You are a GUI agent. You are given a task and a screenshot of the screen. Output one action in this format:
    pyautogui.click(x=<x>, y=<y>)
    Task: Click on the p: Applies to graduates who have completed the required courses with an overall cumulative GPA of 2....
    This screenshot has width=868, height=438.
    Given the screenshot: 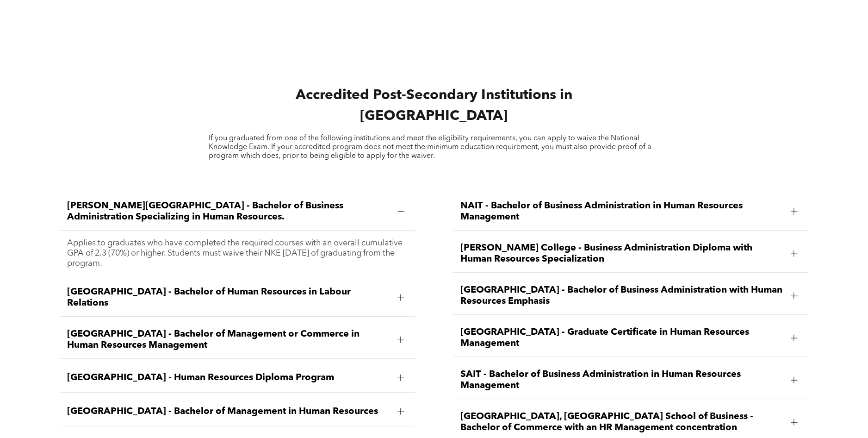 What is the action you would take?
    pyautogui.click(x=237, y=253)
    